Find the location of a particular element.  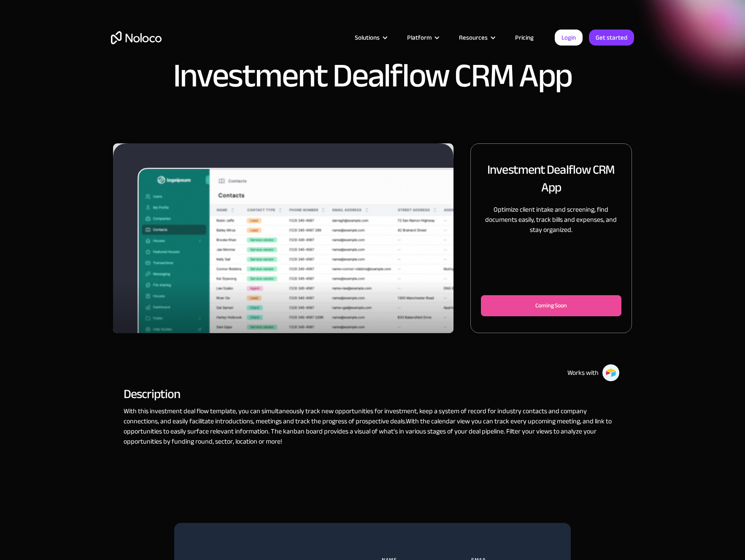

img: Airtable is located at coordinates (611, 373).